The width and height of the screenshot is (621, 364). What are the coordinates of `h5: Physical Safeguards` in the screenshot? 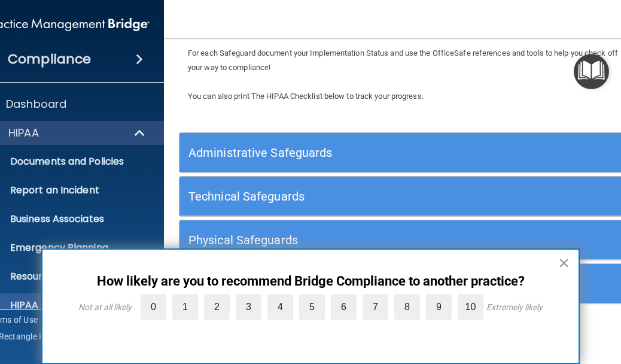 It's located at (349, 240).